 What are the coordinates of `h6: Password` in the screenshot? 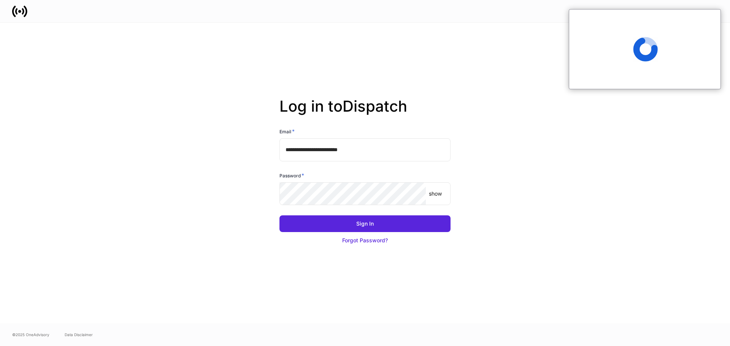 It's located at (292, 176).